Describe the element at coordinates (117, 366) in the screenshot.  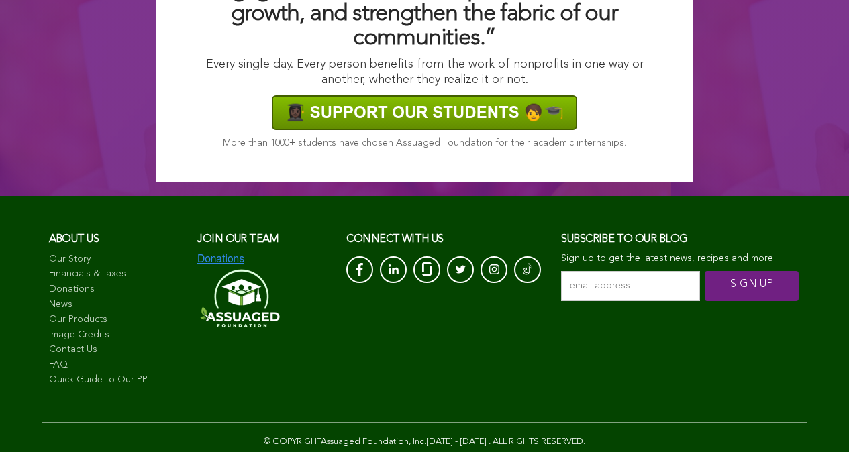
I see `a: FAQ` at that location.